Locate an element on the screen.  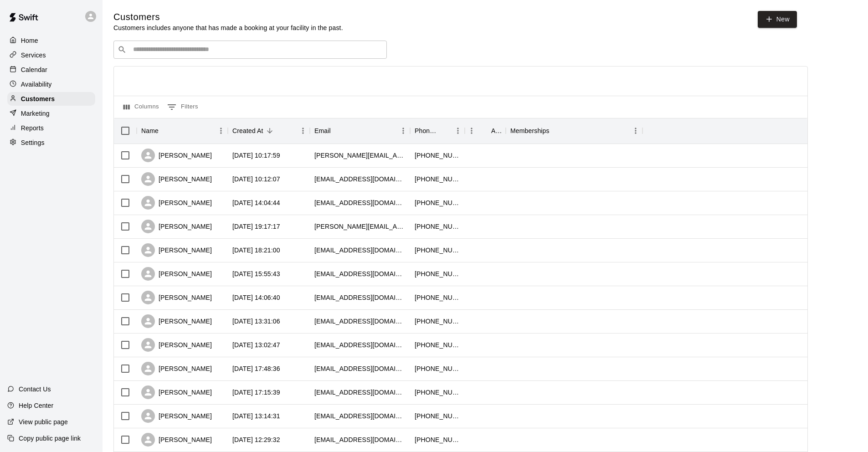
div: Name is located at coordinates (150, 131).